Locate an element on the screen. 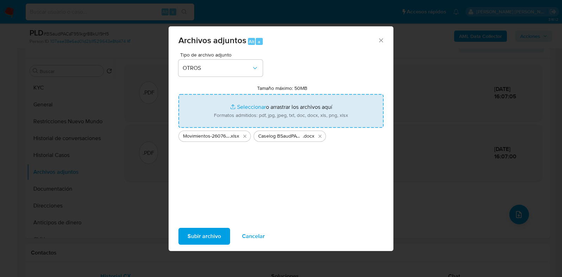  button: Subir archivo is located at coordinates (204, 237).